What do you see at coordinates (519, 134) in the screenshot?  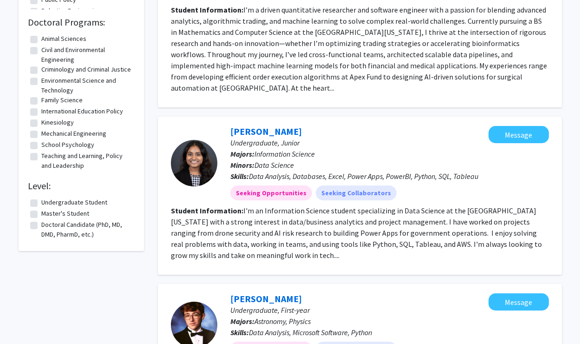 I see `button: Message Kousalya Potti` at bounding box center [519, 134].